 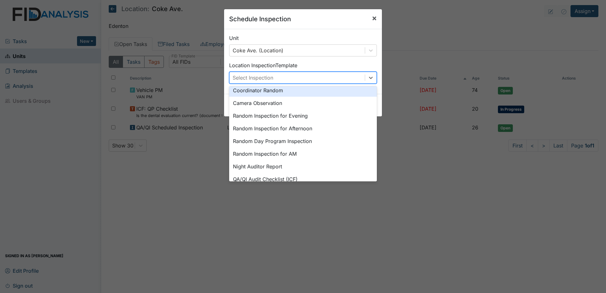 What do you see at coordinates (253, 78) in the screenshot?
I see `div: Select Inspection` at bounding box center [253, 78].